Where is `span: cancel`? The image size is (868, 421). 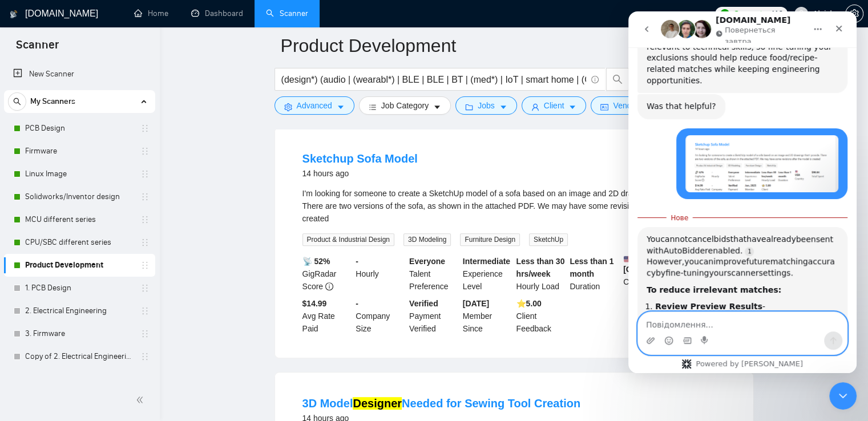
span: cancel is located at coordinates (72, 228).